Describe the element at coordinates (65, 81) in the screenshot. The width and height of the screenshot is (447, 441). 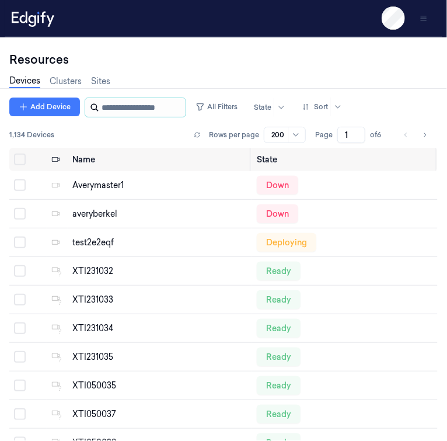
I see `a: Clusters` at that location.